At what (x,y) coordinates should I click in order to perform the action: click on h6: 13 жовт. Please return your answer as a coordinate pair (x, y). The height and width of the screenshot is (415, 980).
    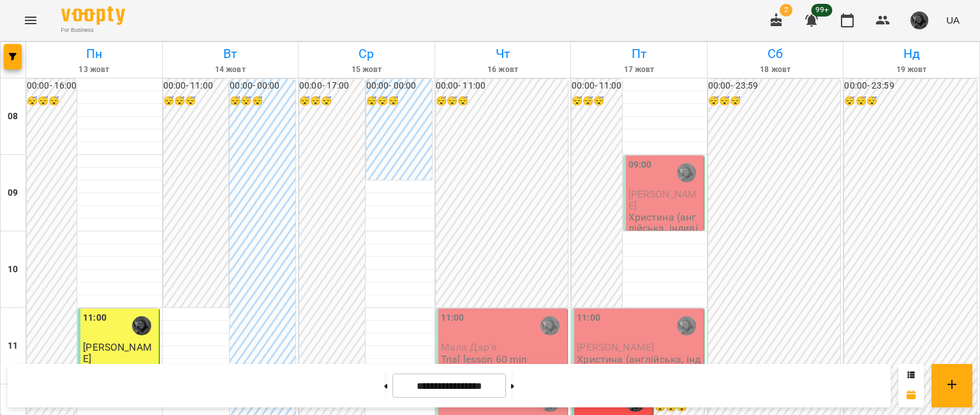
    Looking at the image, I should click on (94, 70).